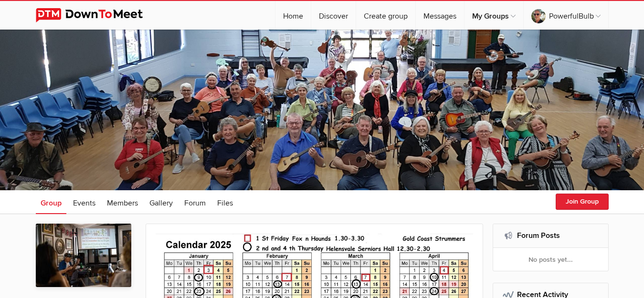  I want to click on a: Group, so click(51, 203).